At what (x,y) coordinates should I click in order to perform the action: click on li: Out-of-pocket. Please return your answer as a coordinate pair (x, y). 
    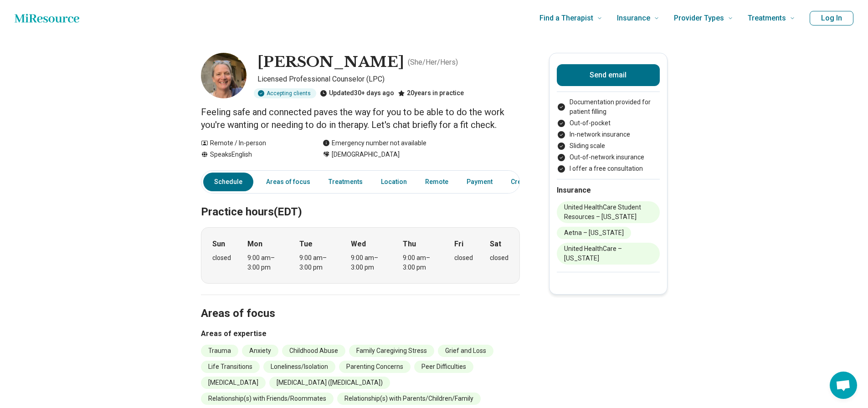
    Looking at the image, I should click on (609, 123).